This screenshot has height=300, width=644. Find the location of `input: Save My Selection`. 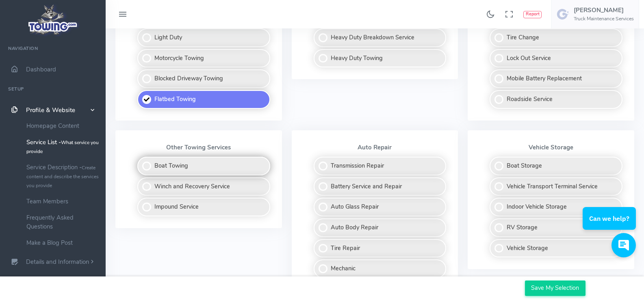

input: Save My Selection is located at coordinates (555, 289).